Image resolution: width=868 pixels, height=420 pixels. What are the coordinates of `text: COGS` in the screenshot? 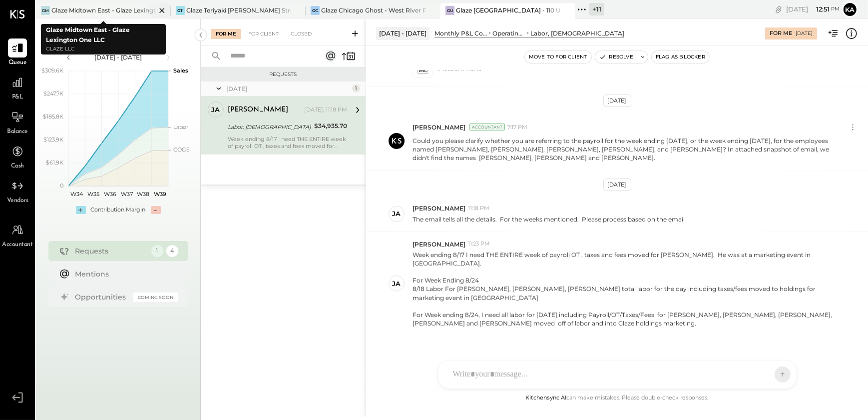 It's located at (181, 149).